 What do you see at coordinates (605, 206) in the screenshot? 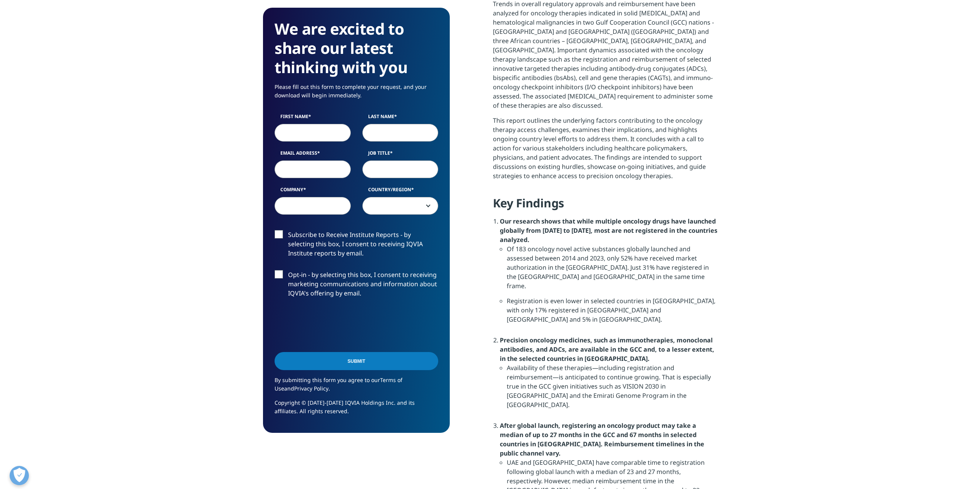
I see `h4: Key Findings` at bounding box center [605, 206].